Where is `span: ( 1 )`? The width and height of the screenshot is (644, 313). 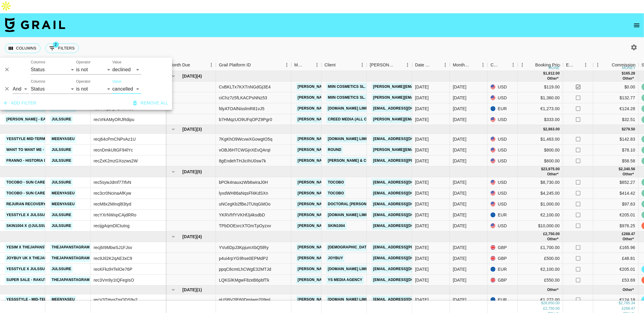
span: ( 1 ) is located at coordinates (200, 290).